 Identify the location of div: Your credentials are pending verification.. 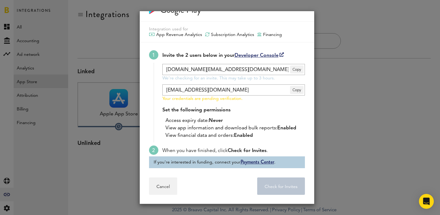
(234, 99).